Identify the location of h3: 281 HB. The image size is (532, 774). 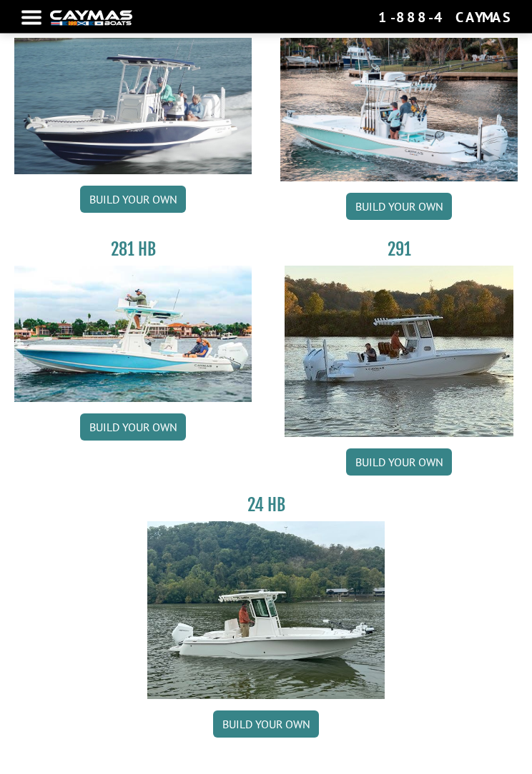
(133, 250).